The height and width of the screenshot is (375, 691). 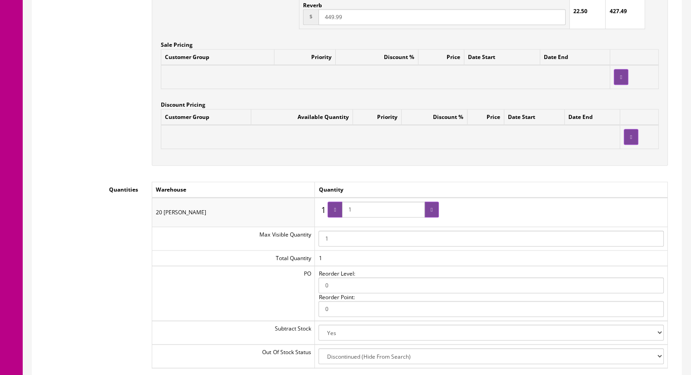 What do you see at coordinates (177, 43) in the screenshot?
I see `label: Sale Pricing` at bounding box center [177, 43].